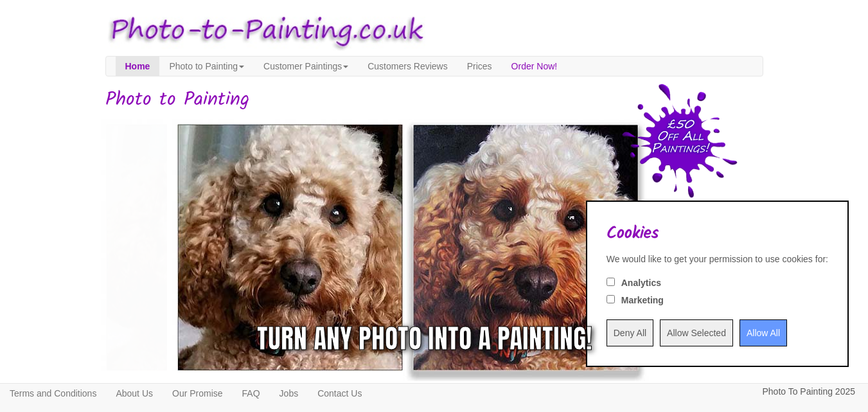  I want to click on a: Prices, so click(480, 66).